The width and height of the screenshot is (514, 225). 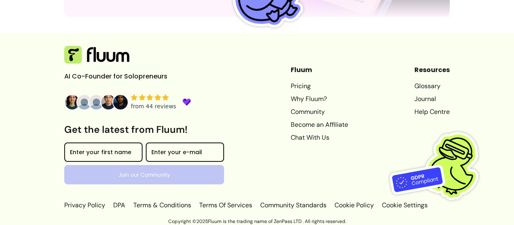 What do you see at coordinates (144, 129) in the screenshot?
I see `h3: Get the latest from Fluum!` at bounding box center [144, 129].